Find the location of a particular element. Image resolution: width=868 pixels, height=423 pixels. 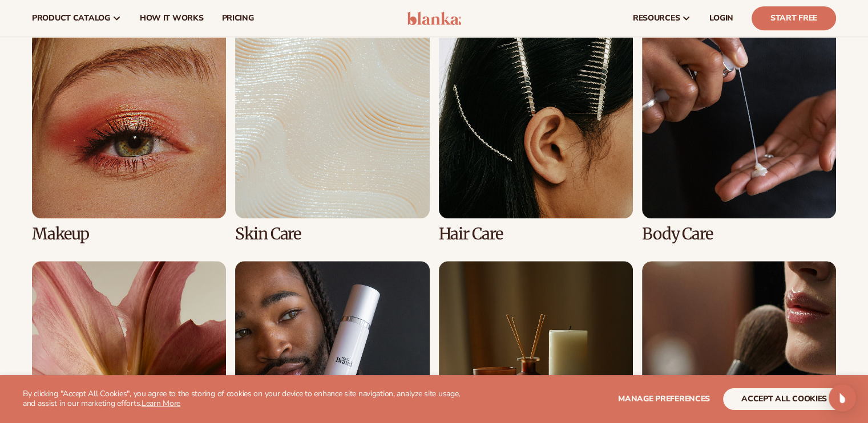

button: Manage preferences is located at coordinates (663, 399).